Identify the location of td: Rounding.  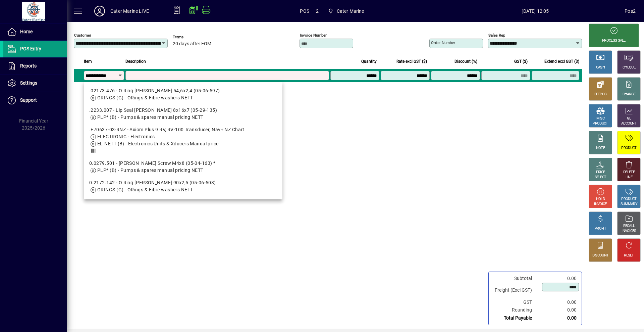
(515, 310).